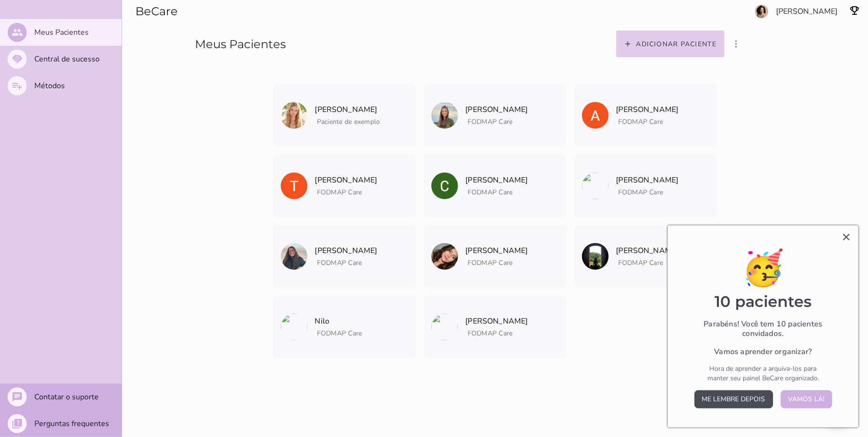 The width and height of the screenshot is (868, 437). Describe the element at coordinates (762, 329) in the screenshot. I see `p: Parabéns! Você tem 10 pacientes convidados.` at that location.